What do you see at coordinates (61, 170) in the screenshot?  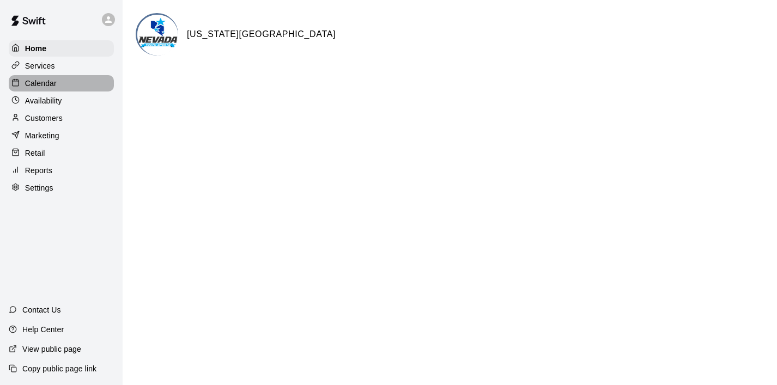 I see `a: Reports` at bounding box center [61, 170].